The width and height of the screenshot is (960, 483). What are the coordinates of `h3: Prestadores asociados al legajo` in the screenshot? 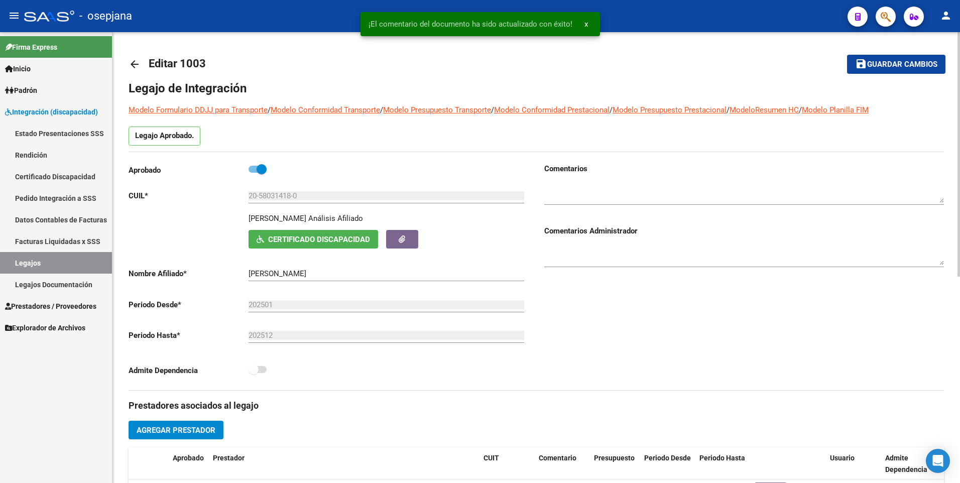 It's located at (536, 406).